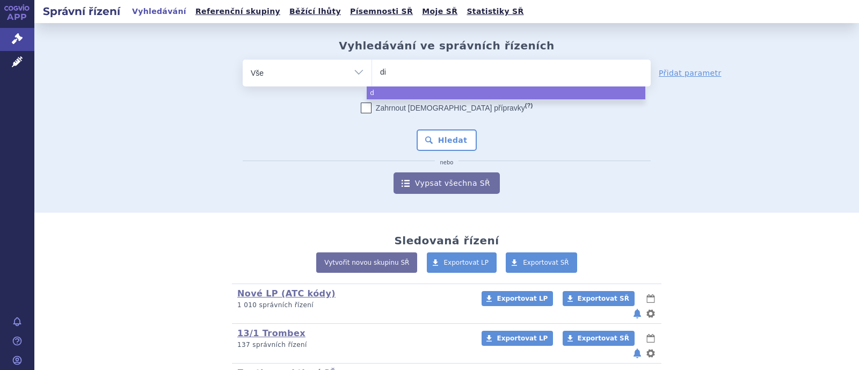  Describe the element at coordinates (439, 11) in the screenshot. I see `a: Moje SŘ` at that location.